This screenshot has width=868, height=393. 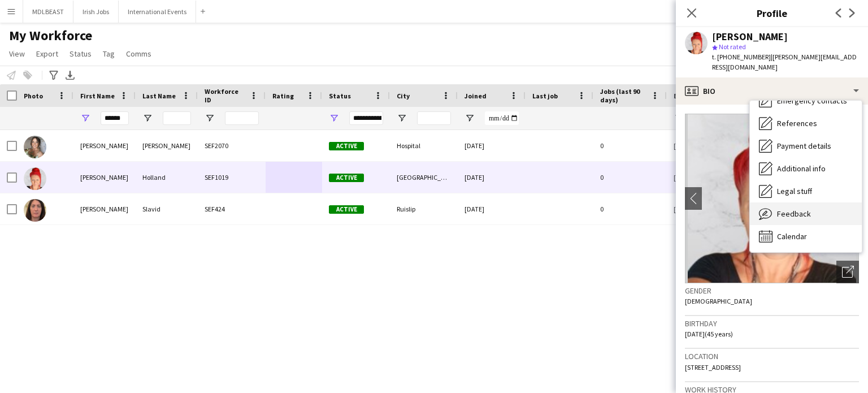 I want to click on div: Emergency contacts, so click(x=806, y=101).